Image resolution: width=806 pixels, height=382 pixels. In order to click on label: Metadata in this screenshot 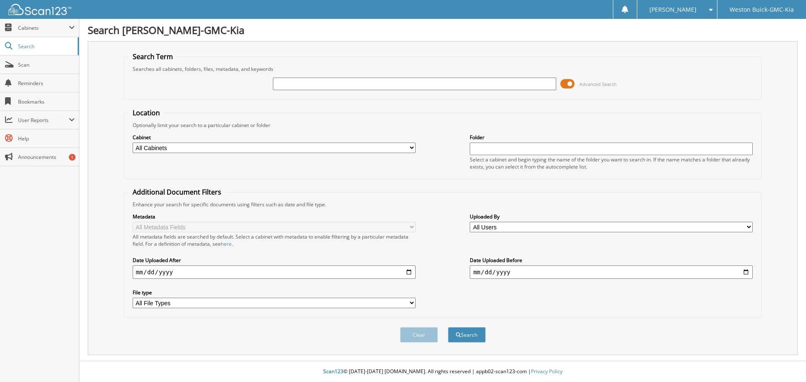, I will do `click(274, 217)`.